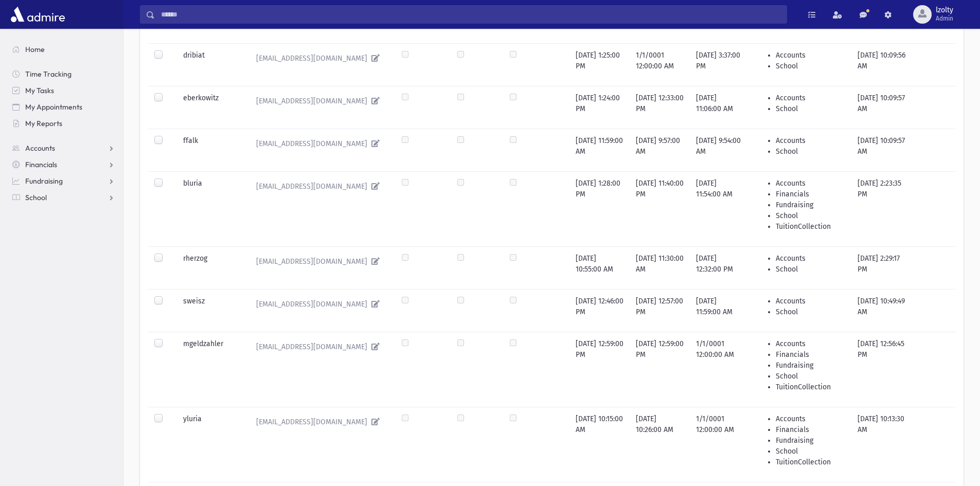 The image size is (980, 486). Describe the element at coordinates (209, 444) in the screenshot. I see `td: yluria` at that location.